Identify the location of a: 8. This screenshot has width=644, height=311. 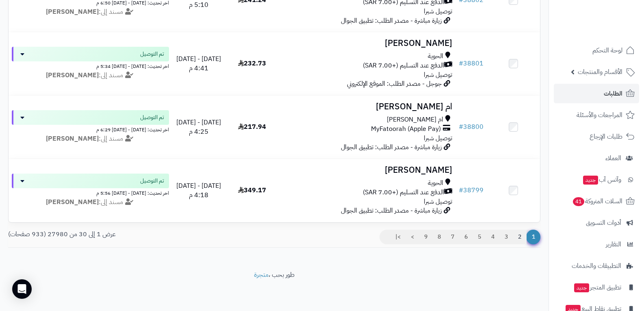
(439, 237).